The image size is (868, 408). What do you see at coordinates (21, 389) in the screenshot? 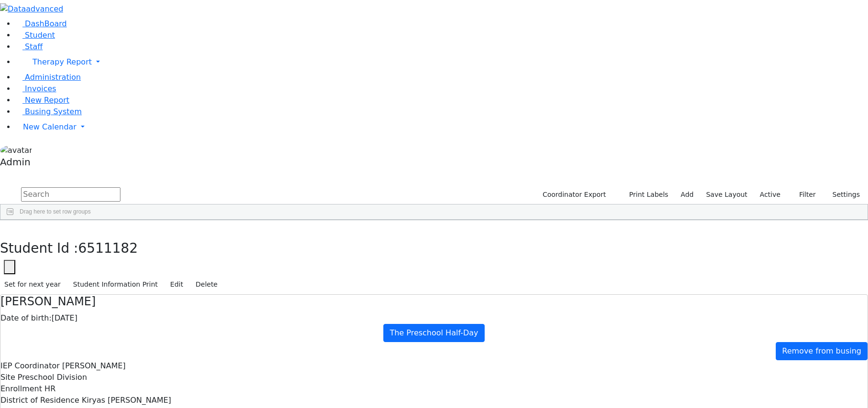
I see `label: Enrollment` at bounding box center [21, 389].